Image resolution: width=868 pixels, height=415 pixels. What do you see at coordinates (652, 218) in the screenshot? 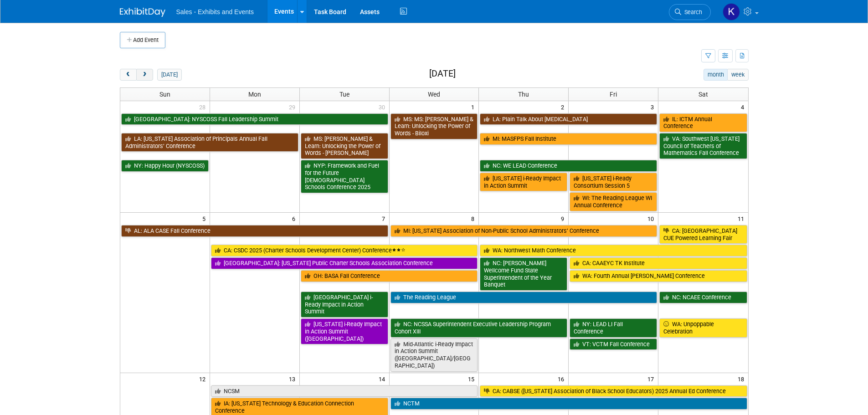
I see `span: 10` at bounding box center [652, 218].